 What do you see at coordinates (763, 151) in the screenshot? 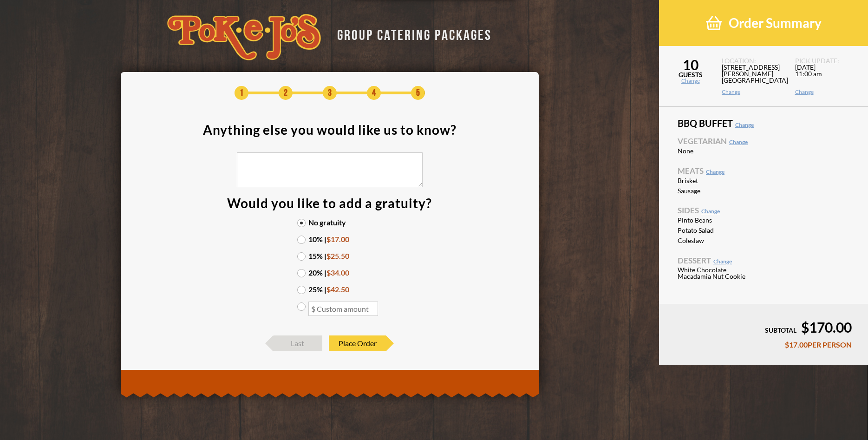
I see `li: None` at bounding box center [763, 151].